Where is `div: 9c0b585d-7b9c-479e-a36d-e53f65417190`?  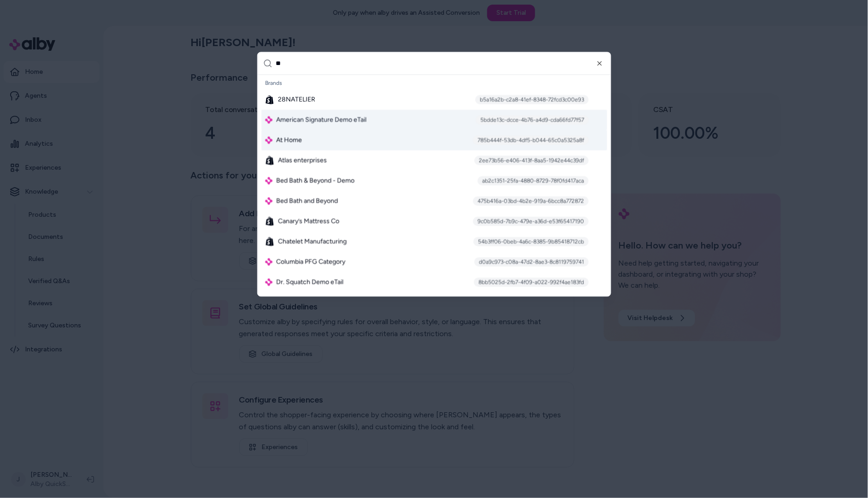
div: 9c0b585d-7b9c-479e-a36d-e53f65417190 is located at coordinates (531, 222).